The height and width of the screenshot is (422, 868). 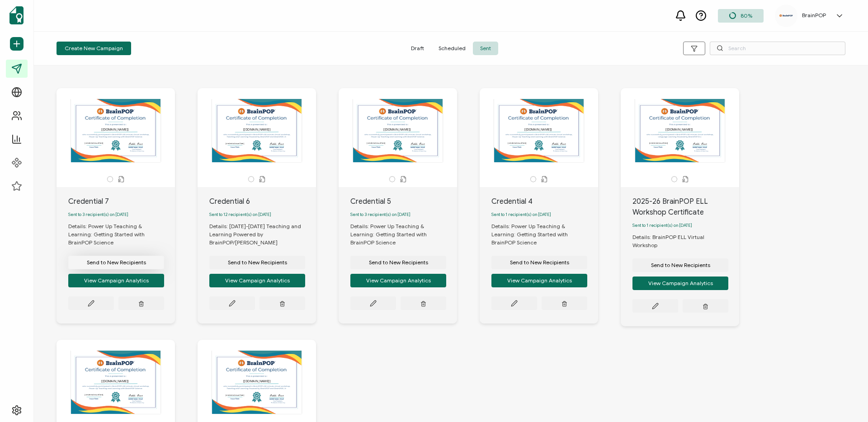 I want to click on span: Draft, so click(x=417, y=48).